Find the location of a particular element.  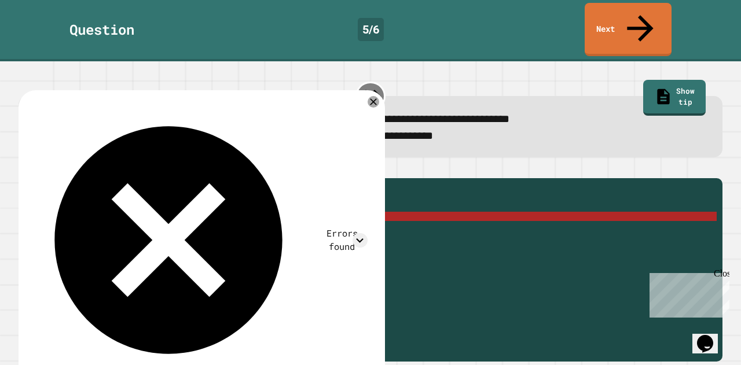

div: 5 / 6 is located at coordinates (371, 30).